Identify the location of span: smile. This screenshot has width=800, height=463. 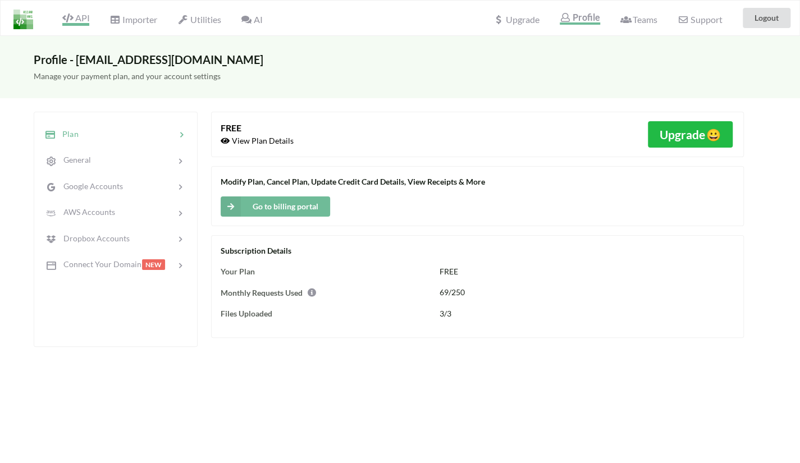
(713, 134).